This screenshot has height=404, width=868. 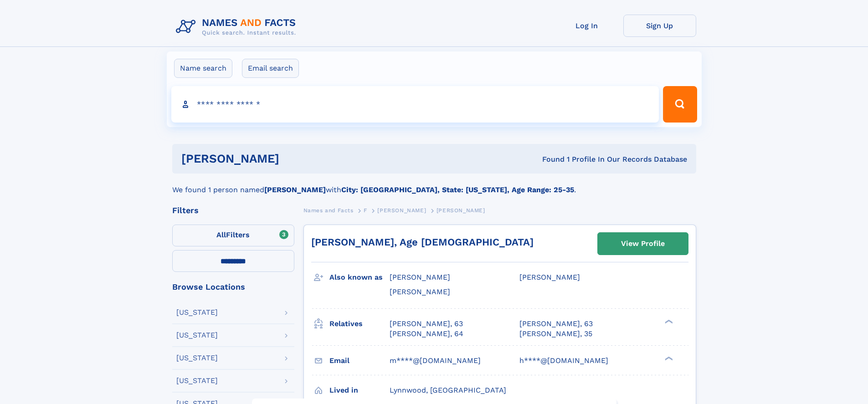 I want to click on a: F, so click(x=365, y=210).